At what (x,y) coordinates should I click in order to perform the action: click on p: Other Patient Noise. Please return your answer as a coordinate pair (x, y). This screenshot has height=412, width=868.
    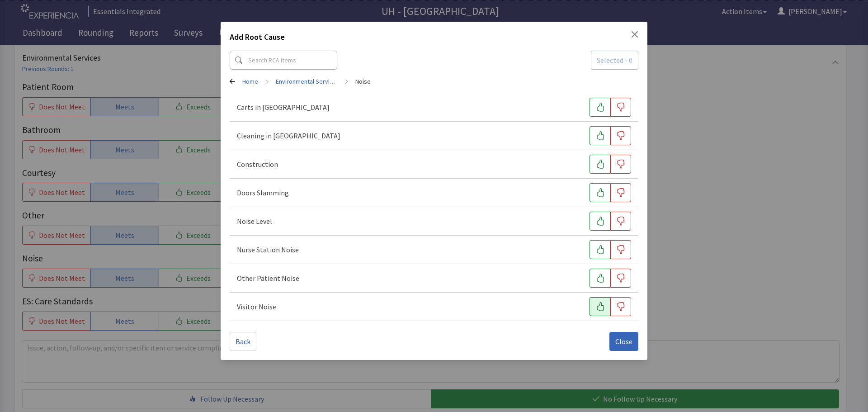
    Looking at the image, I should click on (268, 278).